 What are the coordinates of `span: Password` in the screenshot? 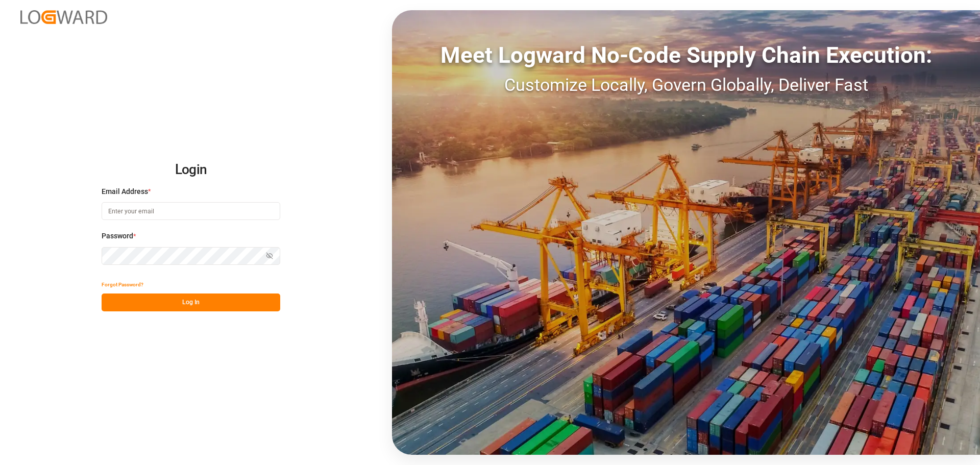 It's located at (117, 236).